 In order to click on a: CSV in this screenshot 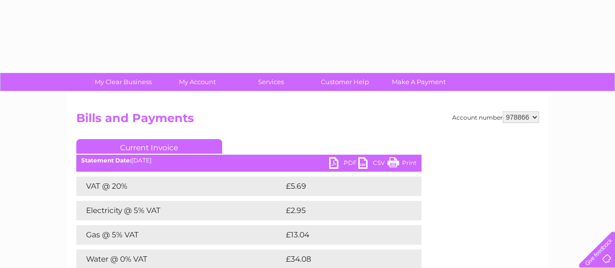, I will do `click(373, 164)`.